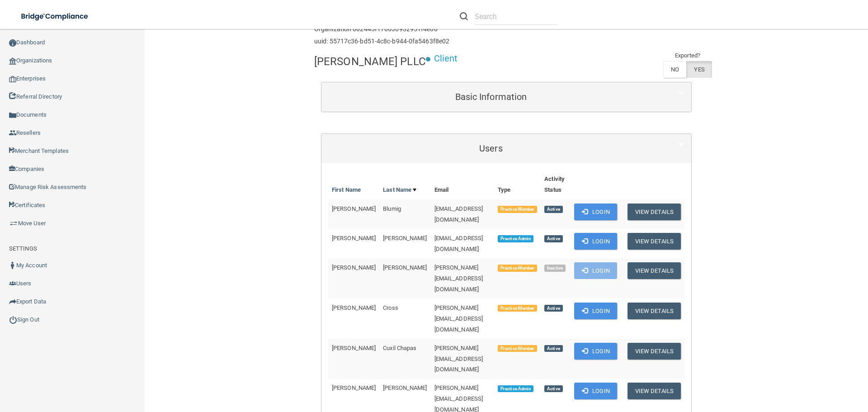 The image size is (868, 412). I want to click on img: icon-export.b9366987.png, so click(13, 301).